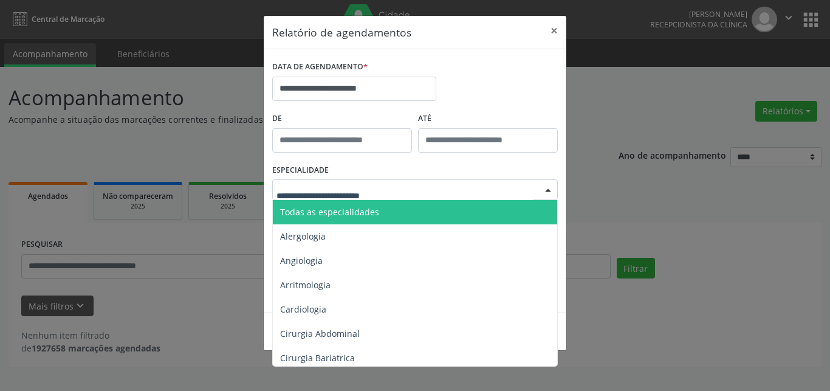  I want to click on button: Close, so click(554, 30).